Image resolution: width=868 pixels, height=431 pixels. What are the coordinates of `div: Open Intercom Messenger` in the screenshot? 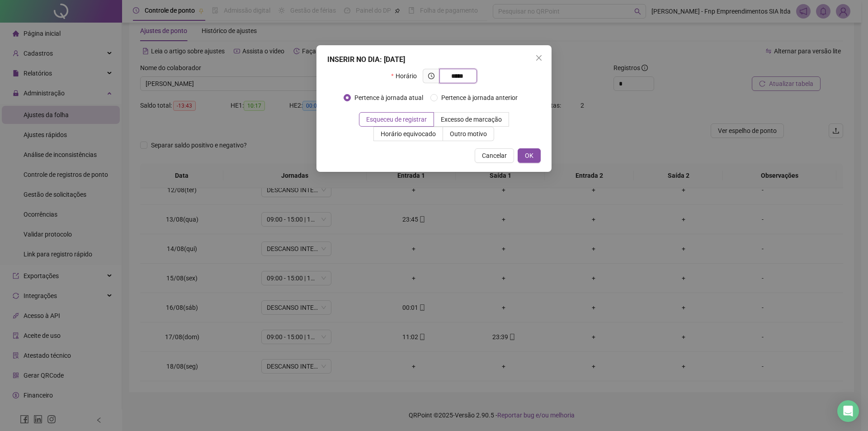 It's located at (848, 411).